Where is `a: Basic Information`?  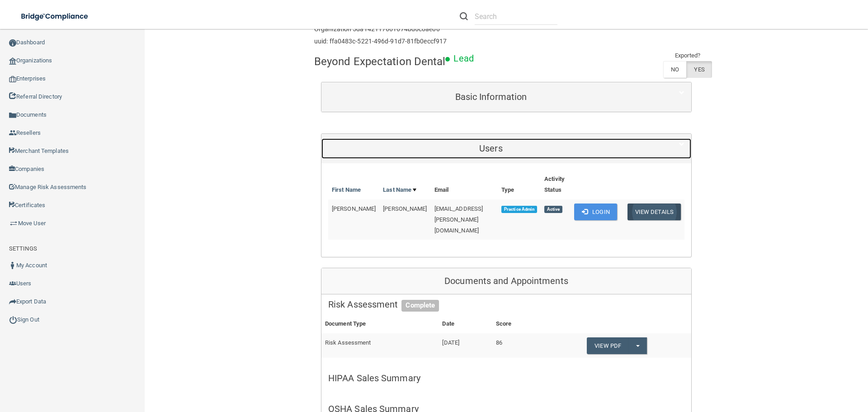 a: Basic Information is located at coordinates (506, 97).